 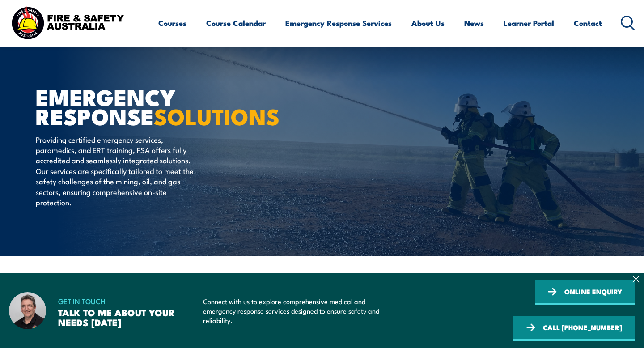 I want to click on span: GET IN TOUCH, so click(x=124, y=301).